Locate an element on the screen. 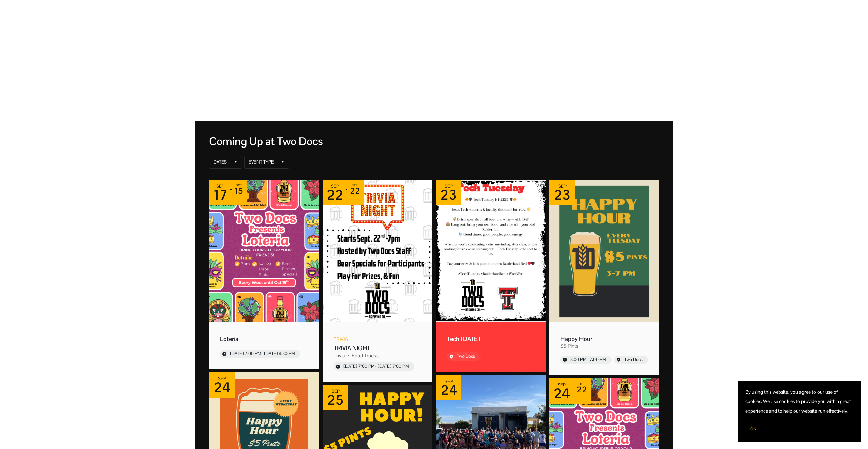 The height and width of the screenshot is (449, 868). div: Event: Happy Hour is located at coordinates (605, 277).